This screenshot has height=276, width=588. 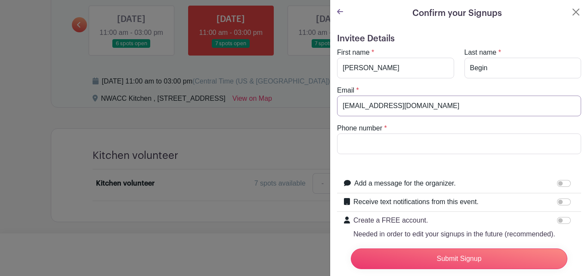 I want to click on label: Add a message for the organizer., so click(x=405, y=183).